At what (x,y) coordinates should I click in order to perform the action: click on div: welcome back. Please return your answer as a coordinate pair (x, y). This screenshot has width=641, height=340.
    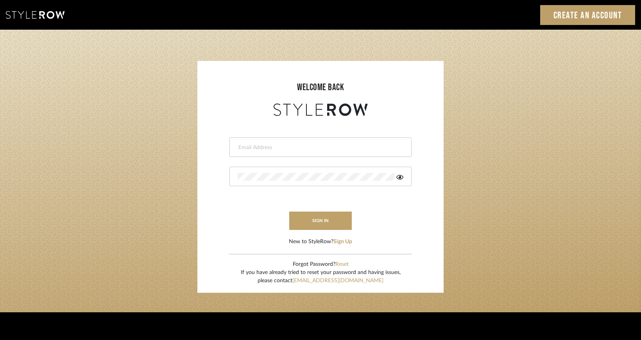
    Looking at the image, I should click on (320, 88).